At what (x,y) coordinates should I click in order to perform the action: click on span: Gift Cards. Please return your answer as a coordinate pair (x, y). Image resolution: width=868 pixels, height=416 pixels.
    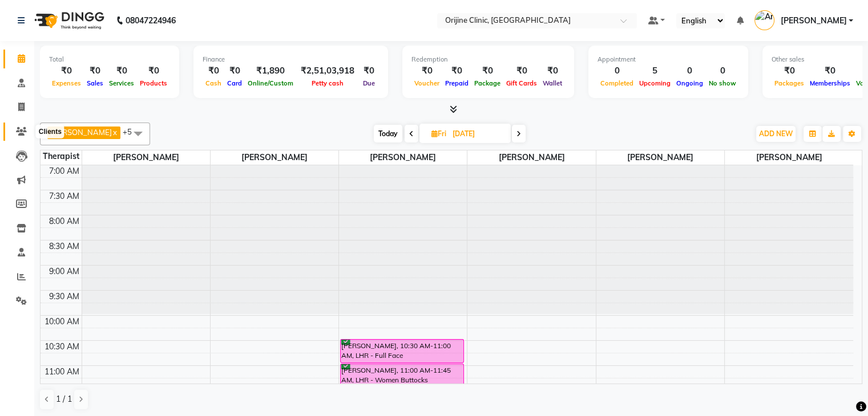
    Looking at the image, I should click on (522, 83).